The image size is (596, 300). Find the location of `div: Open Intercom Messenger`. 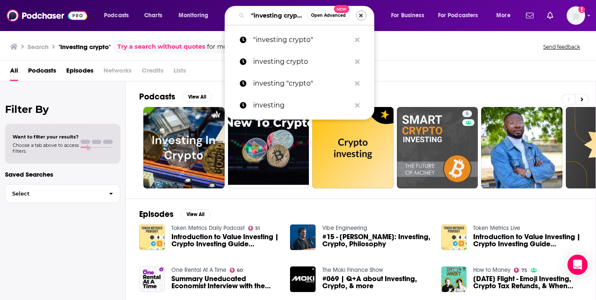

div: Open Intercom Messenger is located at coordinates (578, 264).